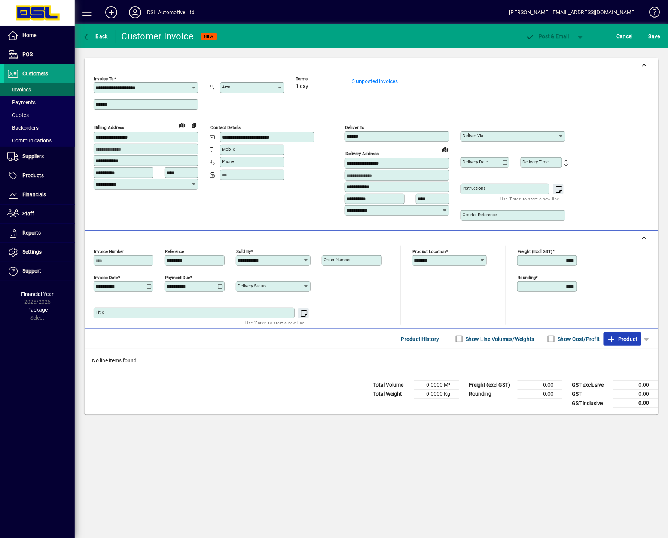  I want to click on button: Cancel, so click(625, 36).